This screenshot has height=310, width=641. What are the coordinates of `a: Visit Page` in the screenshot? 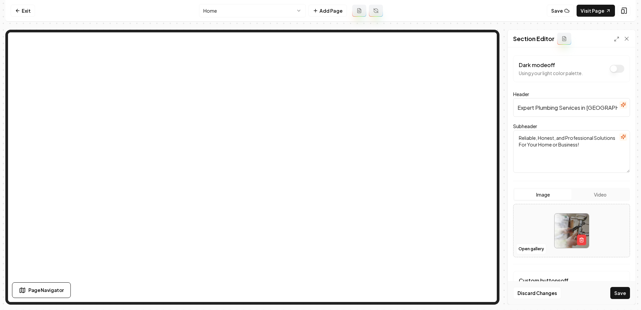 It's located at (595, 11).